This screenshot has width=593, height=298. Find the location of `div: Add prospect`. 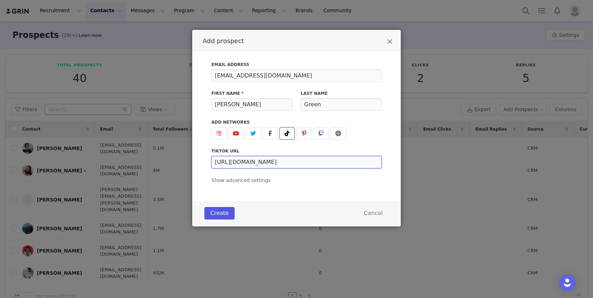

div: Add prospect is located at coordinates (296, 128).